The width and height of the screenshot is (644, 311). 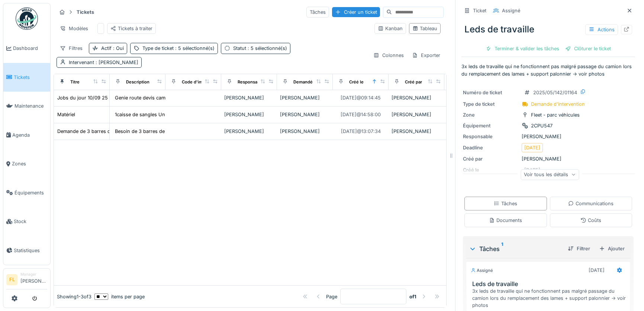 What do you see at coordinates (74, 296) in the screenshot?
I see `div: Showing 1 - 3 of 3` at bounding box center [74, 296].